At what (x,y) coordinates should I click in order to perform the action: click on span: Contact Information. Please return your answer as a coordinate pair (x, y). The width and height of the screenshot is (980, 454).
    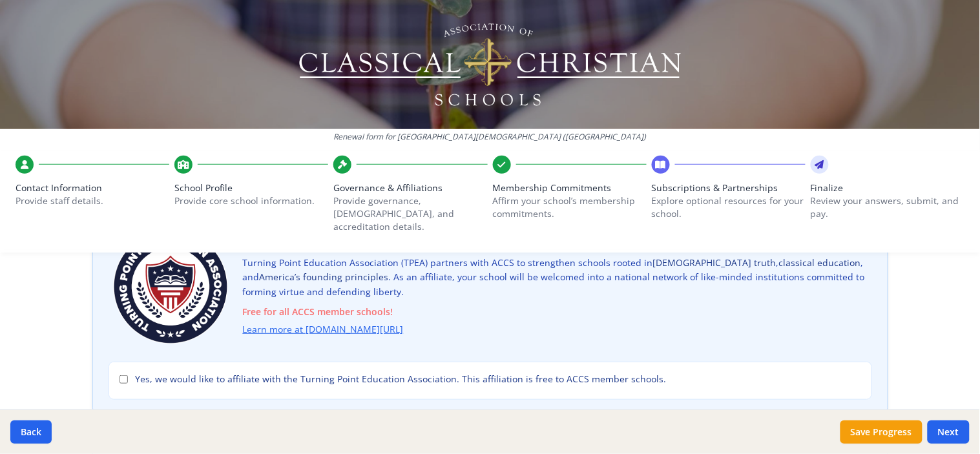
    Looking at the image, I should click on (93, 188).